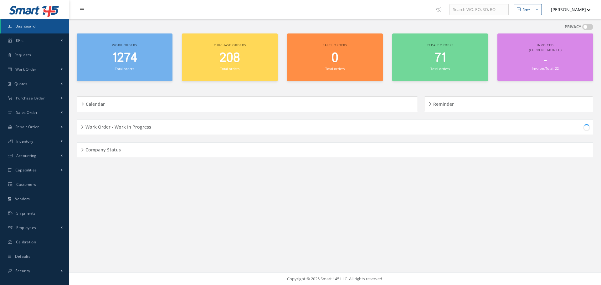 This screenshot has width=601, height=285. I want to click on span: Shipments, so click(26, 213).